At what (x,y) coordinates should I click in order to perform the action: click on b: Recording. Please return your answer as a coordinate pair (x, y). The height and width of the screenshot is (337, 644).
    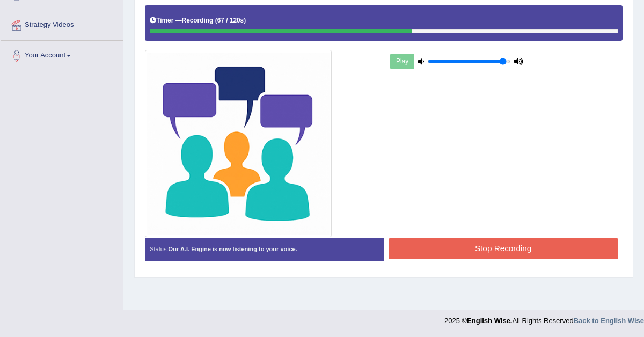
    Looking at the image, I should click on (198, 21).